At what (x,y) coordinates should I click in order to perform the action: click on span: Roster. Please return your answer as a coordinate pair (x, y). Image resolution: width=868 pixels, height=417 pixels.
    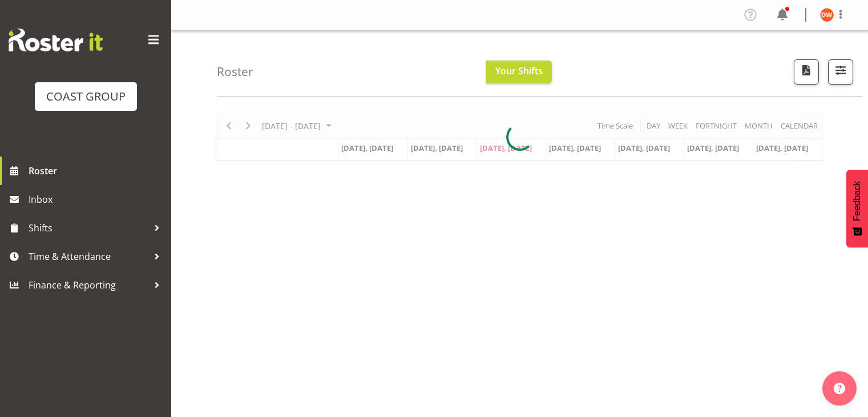
    Looking at the image, I should click on (97, 171).